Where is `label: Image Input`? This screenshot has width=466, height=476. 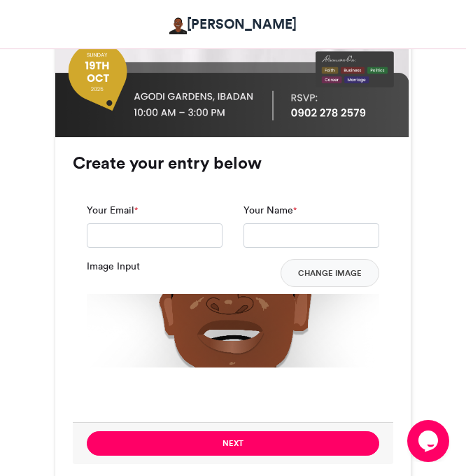
label: Image Input is located at coordinates (113, 266).